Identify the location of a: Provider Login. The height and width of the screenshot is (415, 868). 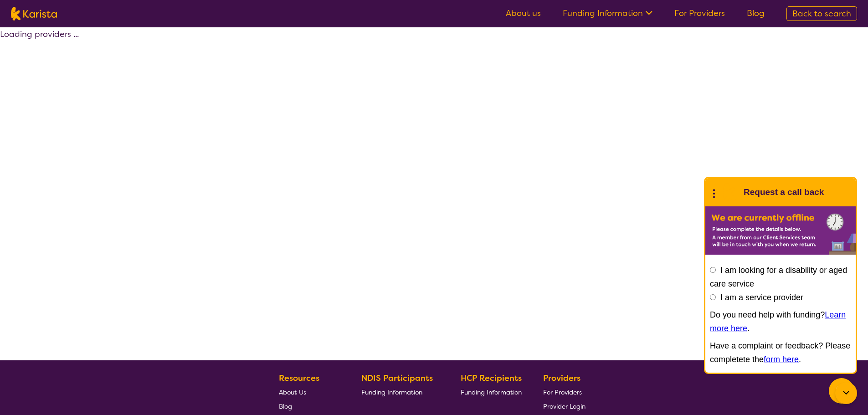
(564, 406).